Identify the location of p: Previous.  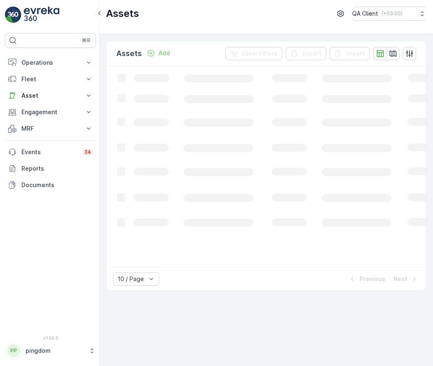
(372, 279).